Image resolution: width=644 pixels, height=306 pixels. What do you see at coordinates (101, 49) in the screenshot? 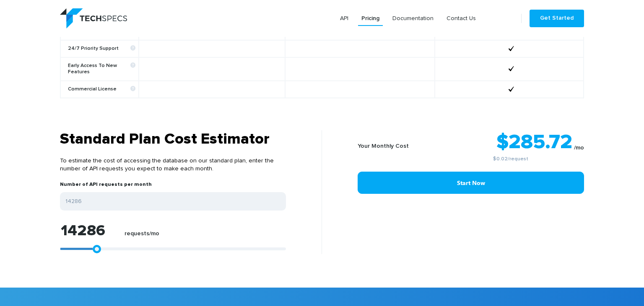
I see `b: 24/7 Priority Support` at bounding box center [101, 49].